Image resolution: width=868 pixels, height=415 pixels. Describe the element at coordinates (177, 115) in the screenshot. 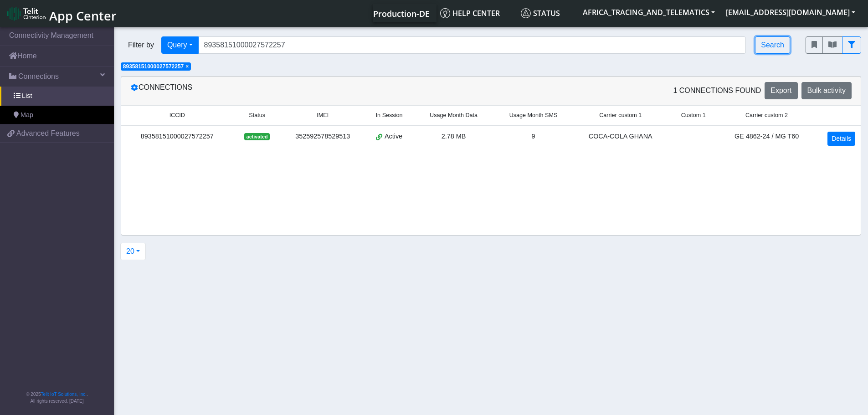

I see `span: ICCID` at that location.